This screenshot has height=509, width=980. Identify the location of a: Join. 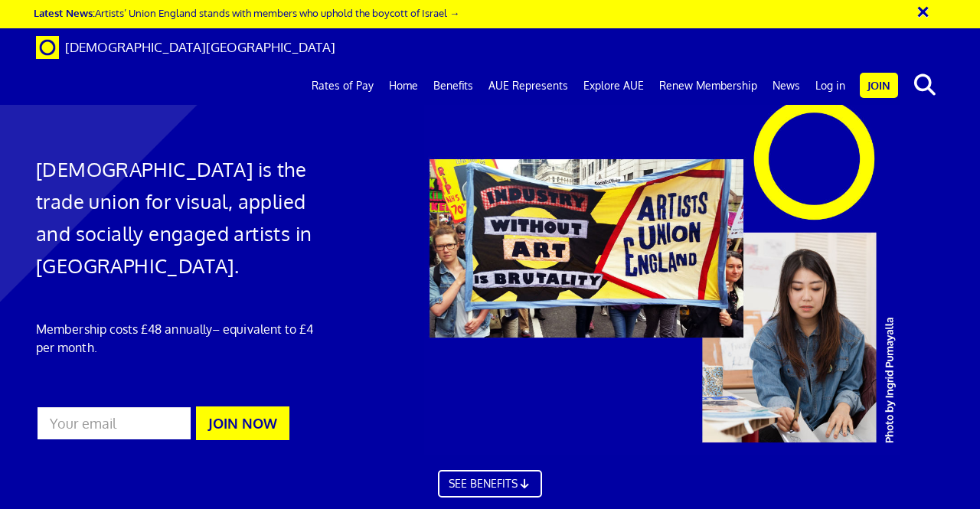
(879, 85).